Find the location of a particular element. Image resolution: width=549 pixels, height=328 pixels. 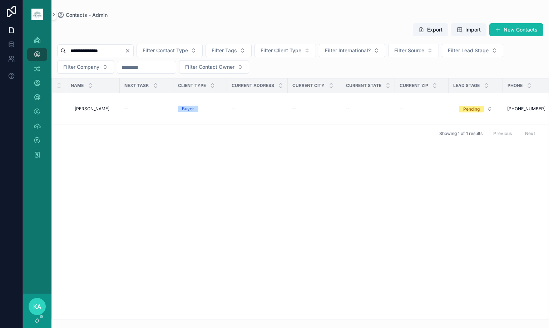

span: Name is located at coordinates (77, 85).